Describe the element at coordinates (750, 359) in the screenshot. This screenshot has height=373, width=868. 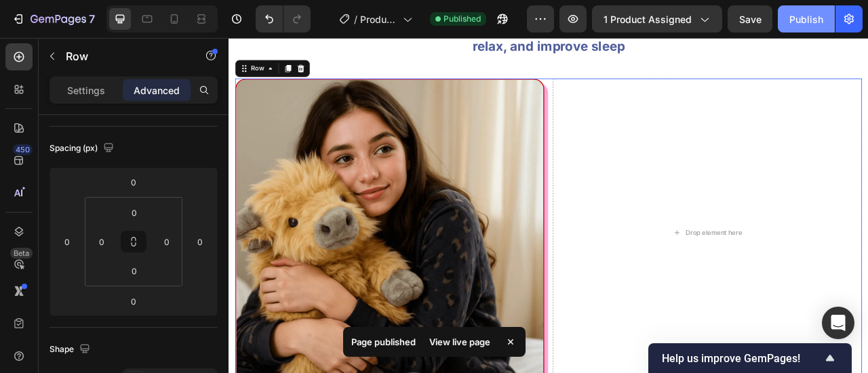
I see `button: Show survey - Help us improve GemPages!` at that location.